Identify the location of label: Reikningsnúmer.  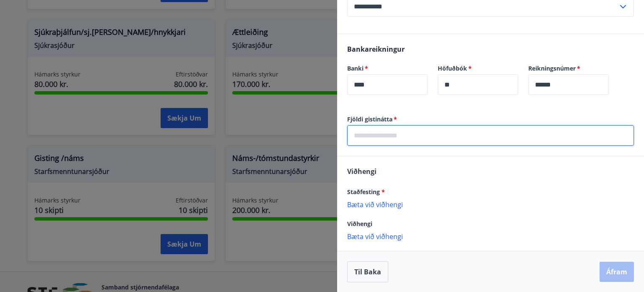
(568, 69).